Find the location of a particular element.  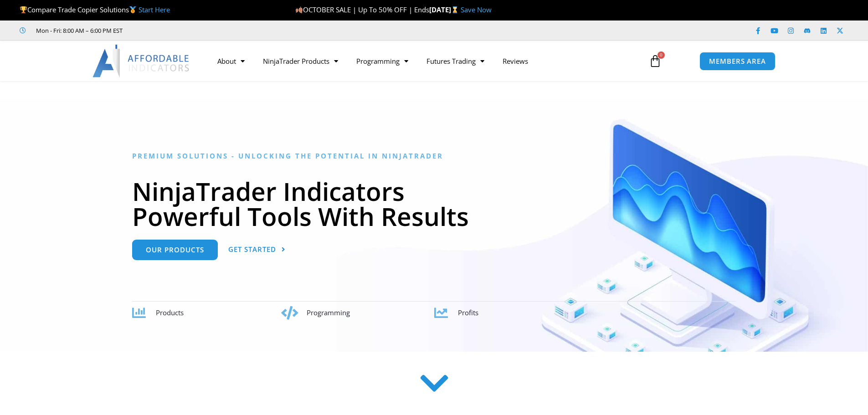

a: Programming is located at coordinates (383, 61).